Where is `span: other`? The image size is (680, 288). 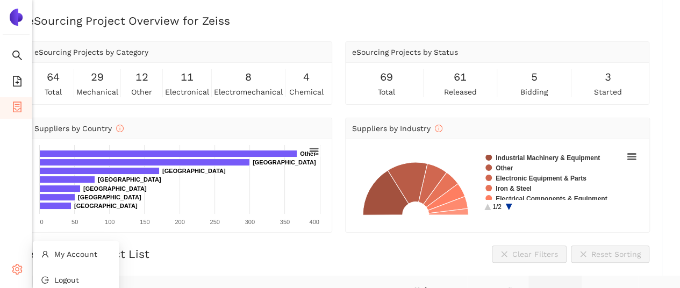 span: other is located at coordinates (141, 92).